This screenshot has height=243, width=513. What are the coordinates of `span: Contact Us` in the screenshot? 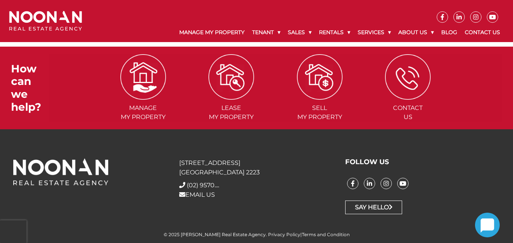 It's located at (408, 113).